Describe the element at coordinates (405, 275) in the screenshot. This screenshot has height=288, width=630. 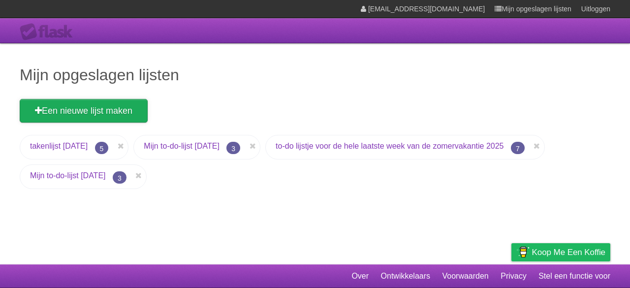
I see `font: Ontwikkelaars` at that location.